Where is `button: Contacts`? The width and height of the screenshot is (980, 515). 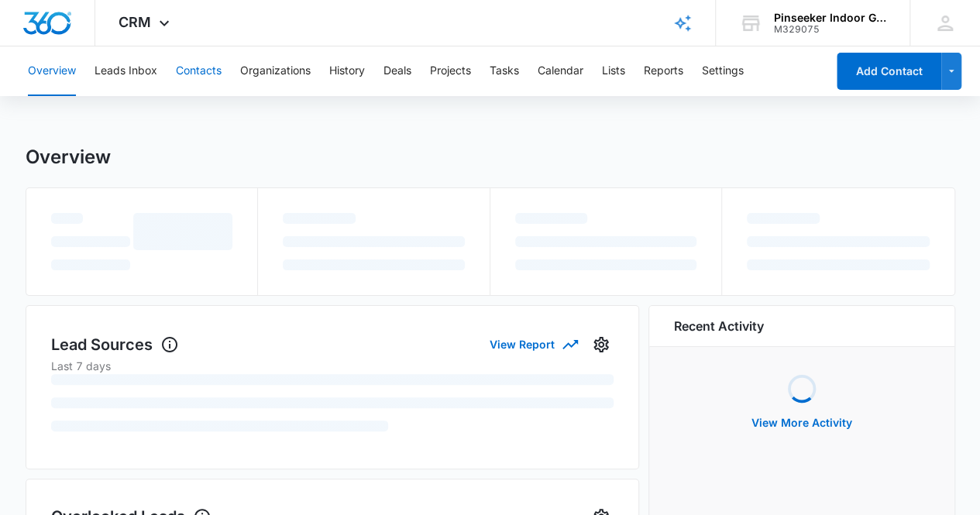
button: Contacts is located at coordinates (199, 71).